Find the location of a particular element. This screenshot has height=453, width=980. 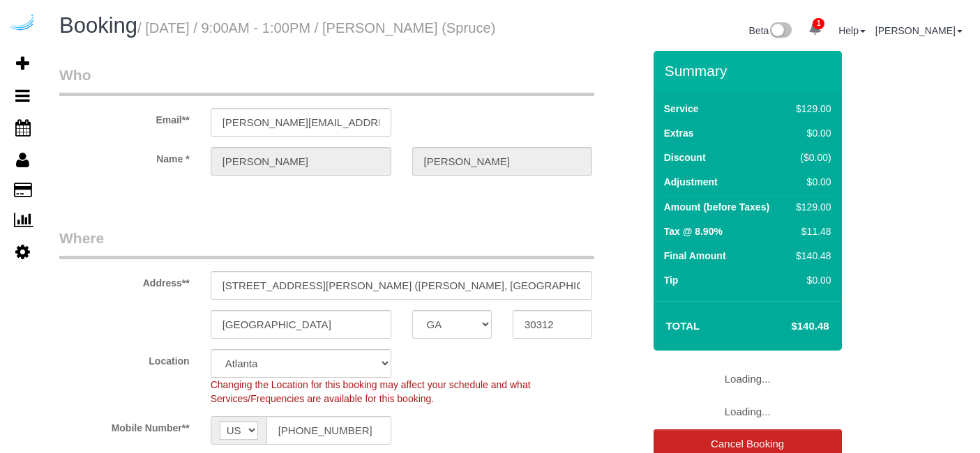

legend: Where is located at coordinates (327, 243).